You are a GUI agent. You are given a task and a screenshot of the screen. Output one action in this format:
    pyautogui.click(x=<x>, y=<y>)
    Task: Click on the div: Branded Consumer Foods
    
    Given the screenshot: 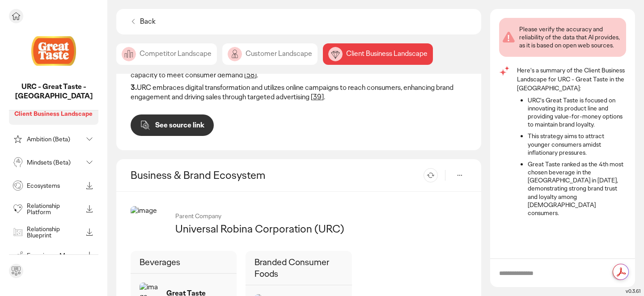 What is the action you would take?
    pyautogui.click(x=298, y=268)
    